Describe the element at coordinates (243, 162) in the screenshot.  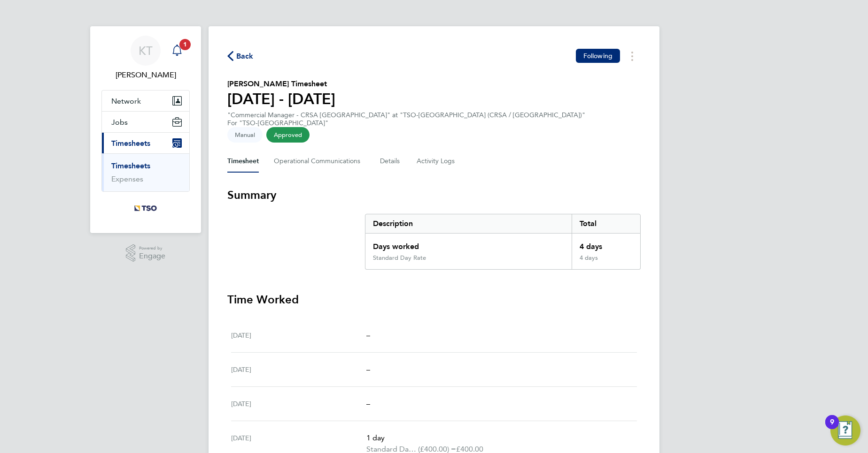
I see `button: Timesheet` at that location.